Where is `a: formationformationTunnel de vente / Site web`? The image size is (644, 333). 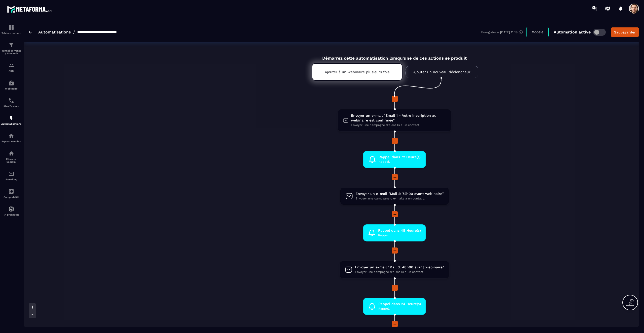 a: formationformationTunnel de vente / Site web is located at coordinates (11, 48).